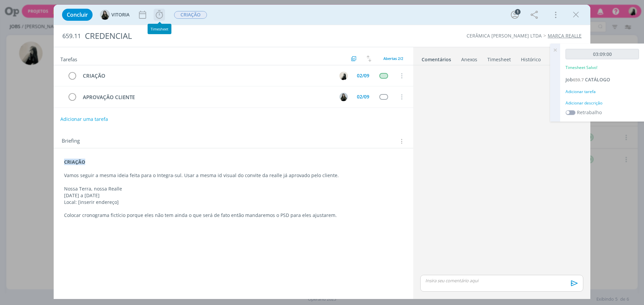 The image size is (644, 305). Describe the element at coordinates (206, 97) in the screenshot. I see `div: APROVAÇÃO CLIENTE` at that location.